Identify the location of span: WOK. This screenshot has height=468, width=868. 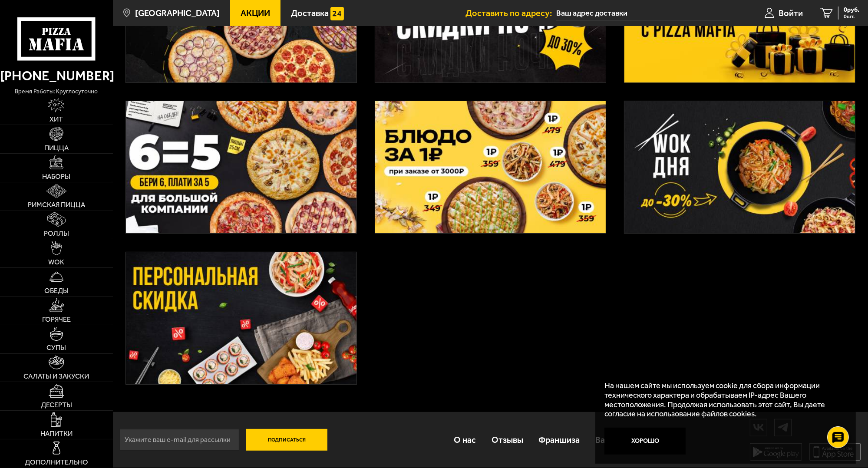
(56, 262).